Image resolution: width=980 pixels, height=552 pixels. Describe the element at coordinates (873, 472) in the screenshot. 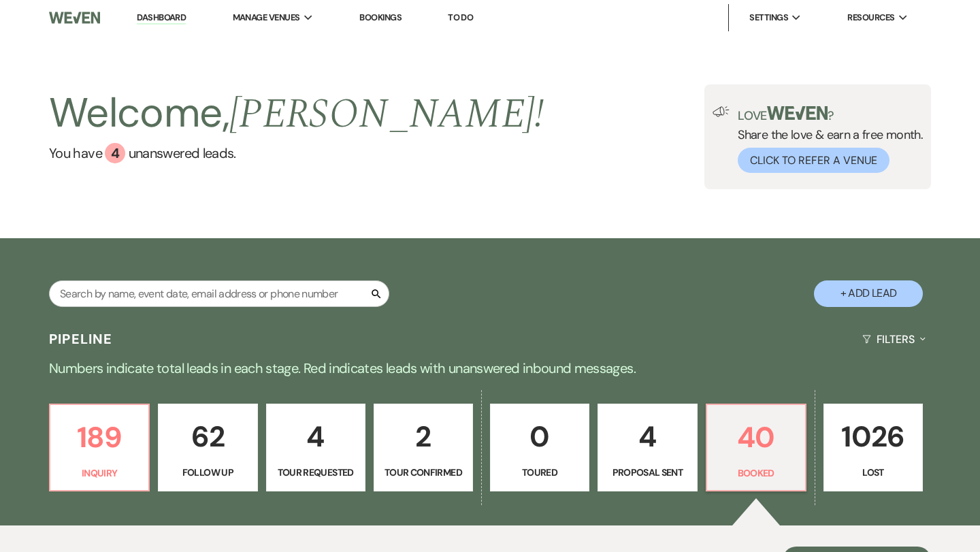

I see `p: Lost` at that location.